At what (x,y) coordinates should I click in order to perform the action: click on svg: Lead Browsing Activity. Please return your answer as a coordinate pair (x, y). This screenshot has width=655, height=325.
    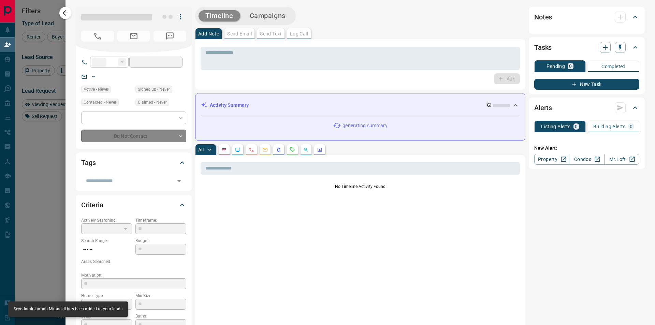
    Looking at the image, I should click on (238, 150).